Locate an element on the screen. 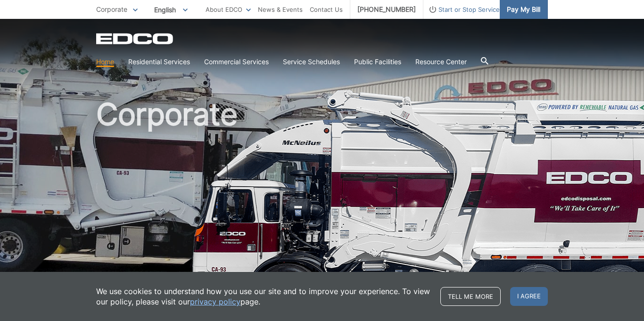  span: I agree is located at coordinates (529, 296).